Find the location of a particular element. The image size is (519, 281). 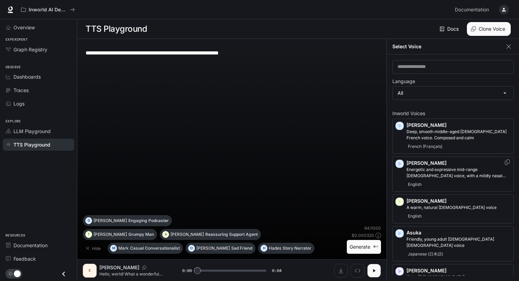

a: TTS Playground is located at coordinates (38, 145).